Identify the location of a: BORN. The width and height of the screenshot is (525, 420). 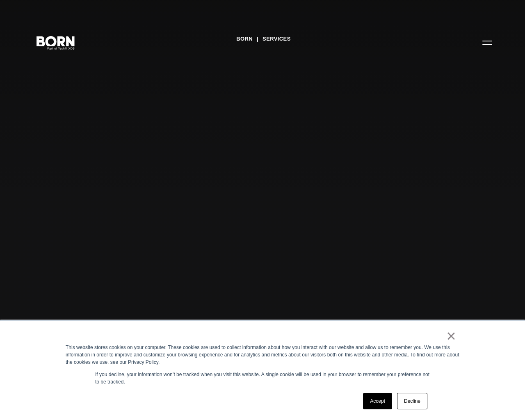
(244, 39).